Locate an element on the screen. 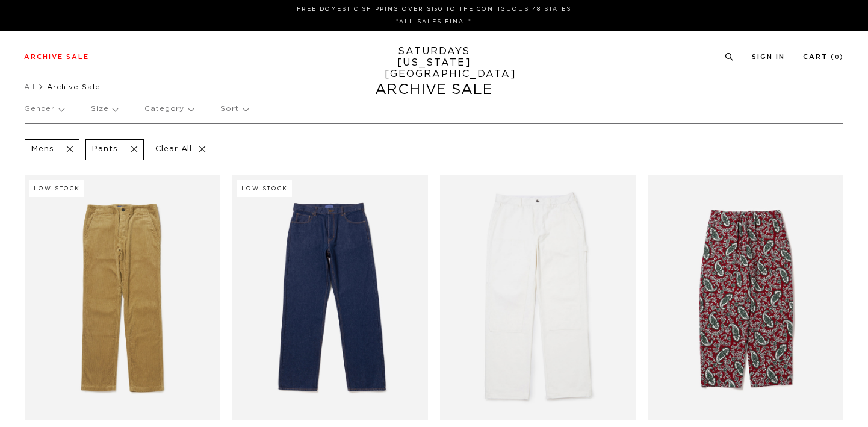 The width and height of the screenshot is (868, 427). a: Sign In is located at coordinates (767, 57).